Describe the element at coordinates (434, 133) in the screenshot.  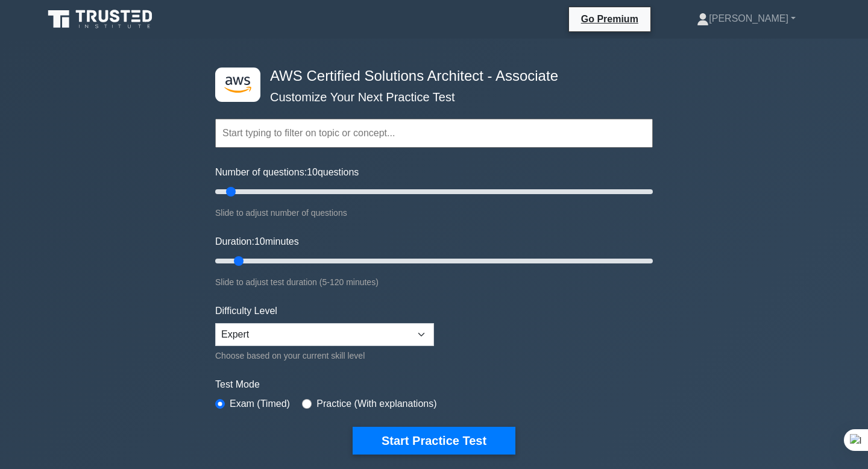
I see `input: Start typing to filter on topic or concept...` at that location.